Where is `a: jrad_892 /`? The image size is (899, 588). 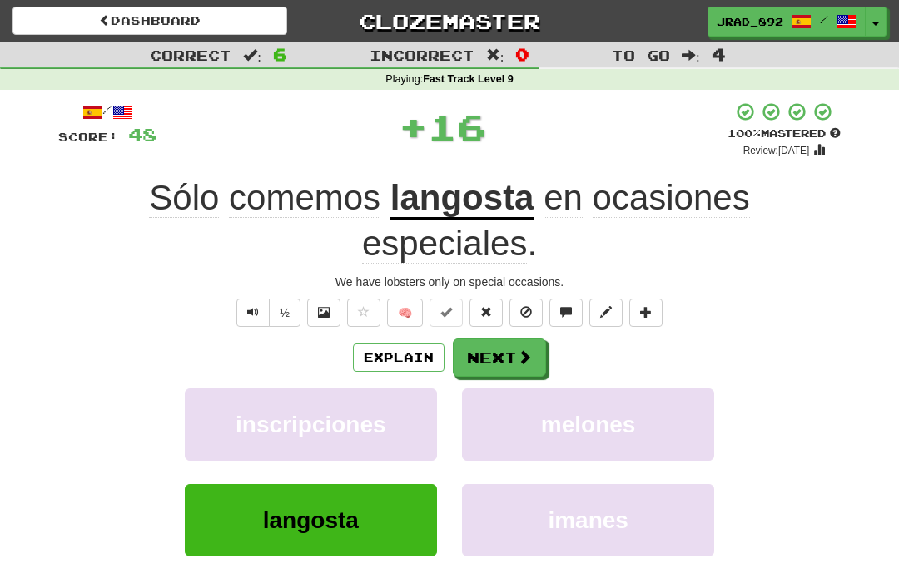 a: jrad_892 / is located at coordinates (786, 22).